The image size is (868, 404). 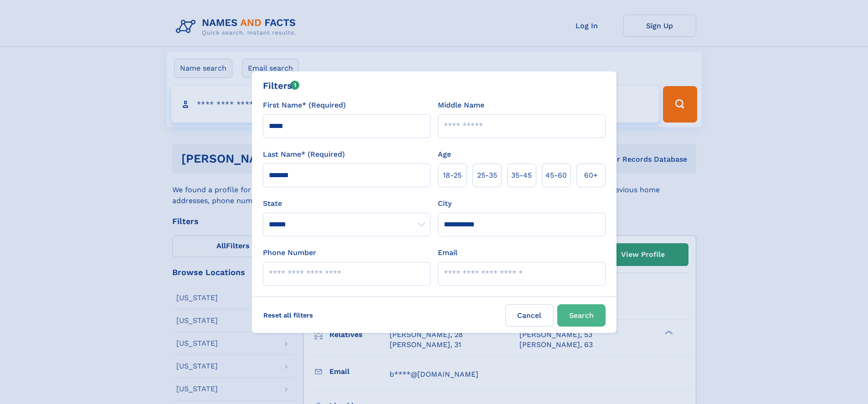 What do you see at coordinates (447, 253) in the screenshot?
I see `label: Email` at bounding box center [447, 253].